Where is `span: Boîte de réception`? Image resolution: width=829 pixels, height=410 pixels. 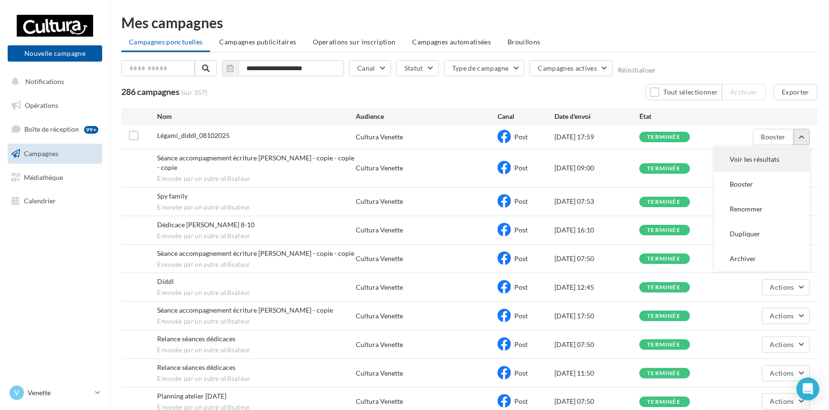
span: Boîte de réception is located at coordinates (52, 129).